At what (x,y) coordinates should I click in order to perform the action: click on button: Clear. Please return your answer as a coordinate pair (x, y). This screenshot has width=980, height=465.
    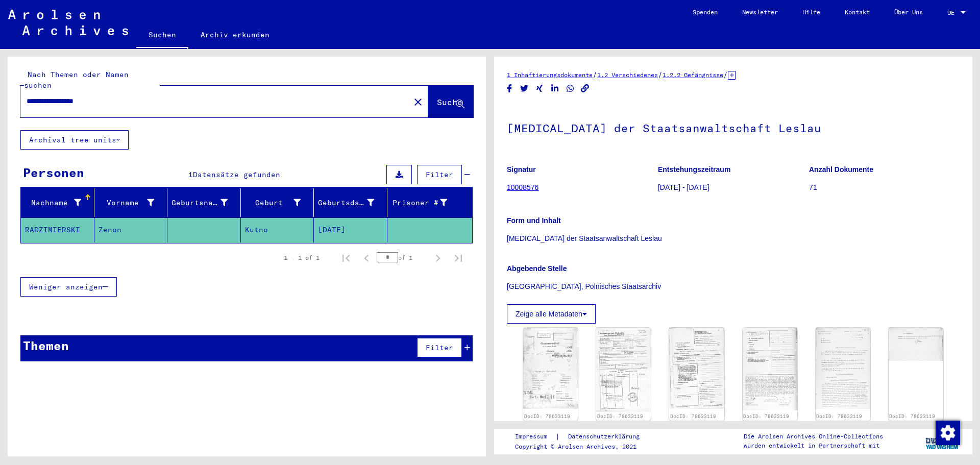
    Looking at the image, I should click on (418, 102).